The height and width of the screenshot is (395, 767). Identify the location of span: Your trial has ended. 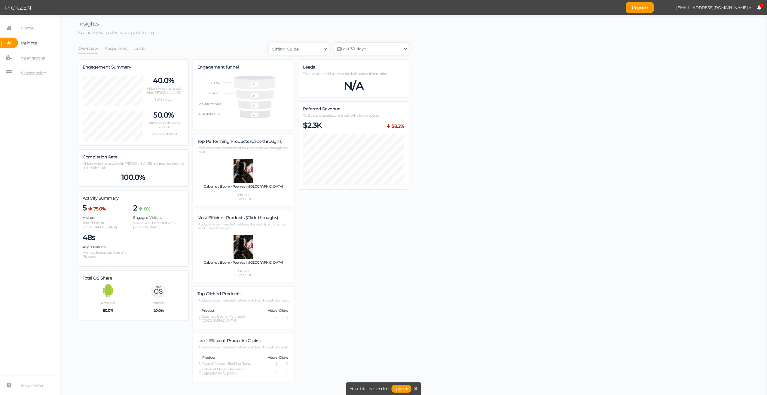
(369, 389).